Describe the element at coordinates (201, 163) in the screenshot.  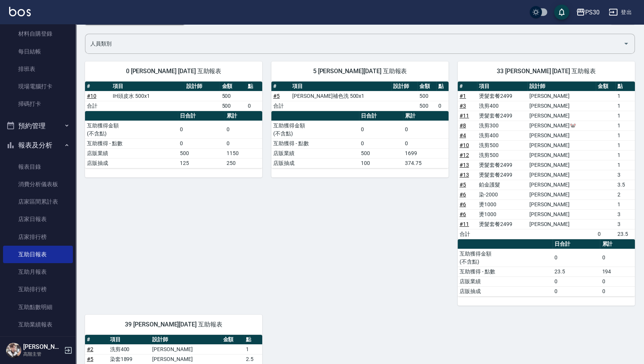
I see `td: 125` at that location.